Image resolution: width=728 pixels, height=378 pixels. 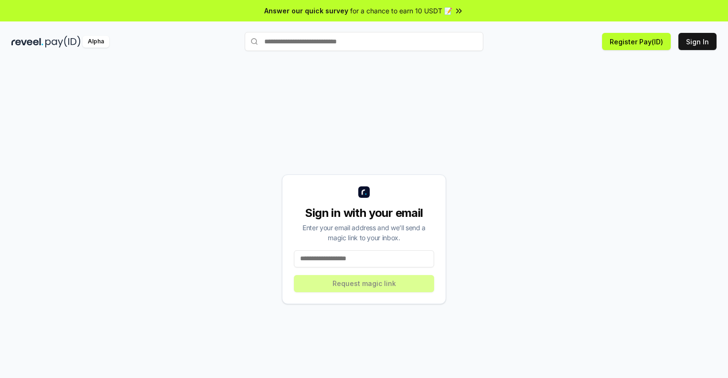 I want to click on span: for a chance to earn 10 USDT 📝, so click(x=401, y=10).